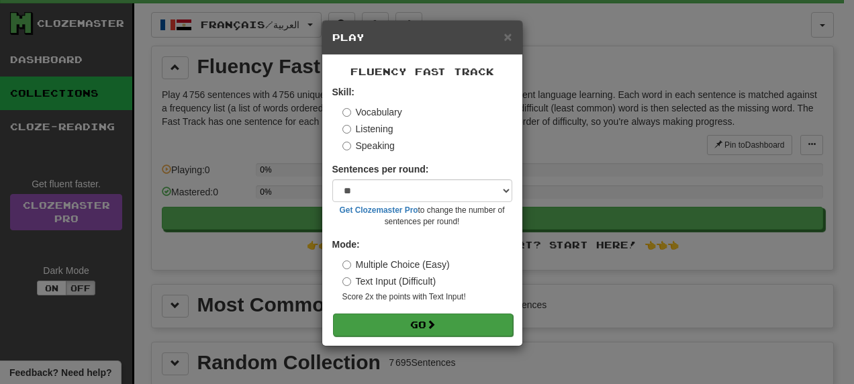 This screenshot has width=854, height=384. I want to click on input: Speaking, so click(347, 146).